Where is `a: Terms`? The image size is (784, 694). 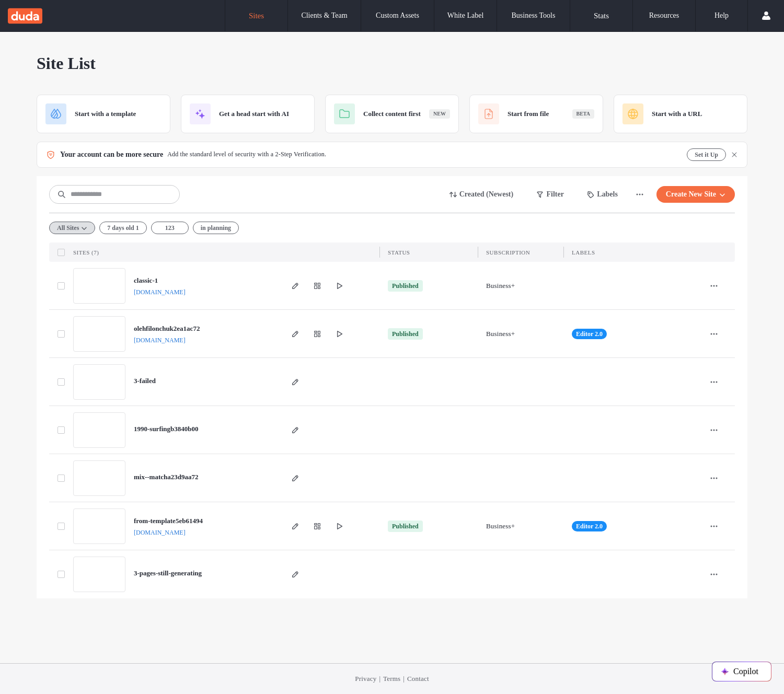
a: Terms is located at coordinates (391, 678).